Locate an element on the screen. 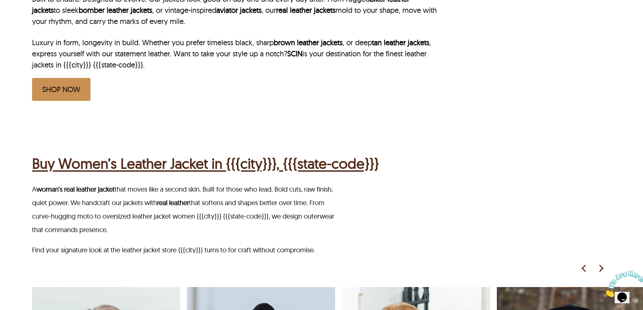 The width and height of the screenshot is (643, 310). a: aviator jackets is located at coordinates (239, 10).